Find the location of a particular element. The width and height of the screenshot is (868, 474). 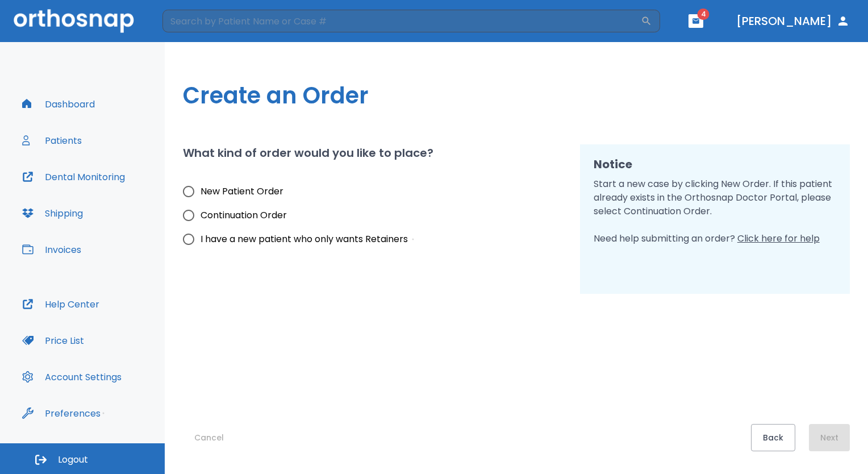

button: Invoices is located at coordinates (51, 250).